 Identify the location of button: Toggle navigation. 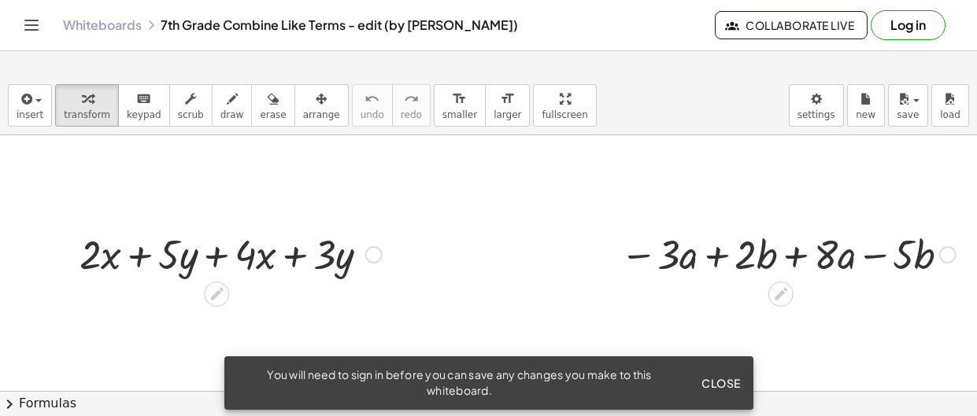
(31, 25).